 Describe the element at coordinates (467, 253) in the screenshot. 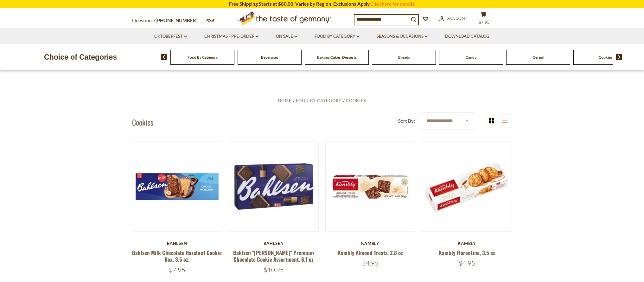

I see `a: Kambly Florentine, 3.5 oz` at that location.